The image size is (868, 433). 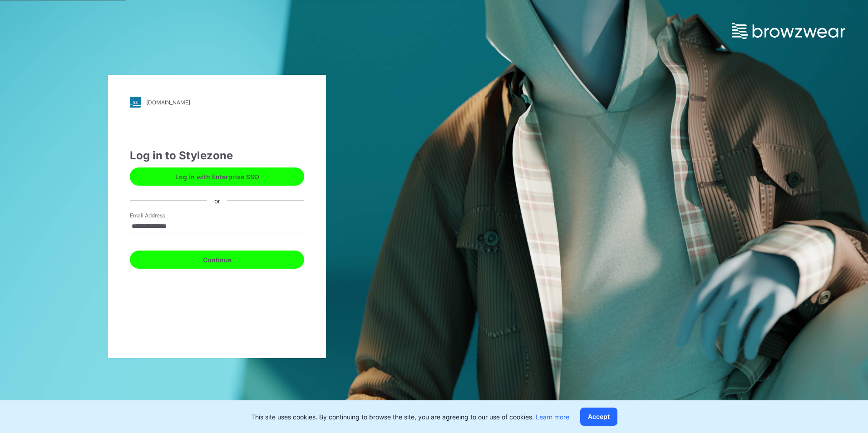 I want to click on button: Log in with Enterprise SSO, so click(x=217, y=177).